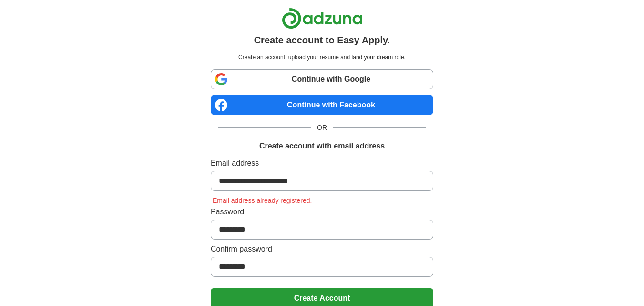 The image size is (644, 306). I want to click on span: OR, so click(322, 128).